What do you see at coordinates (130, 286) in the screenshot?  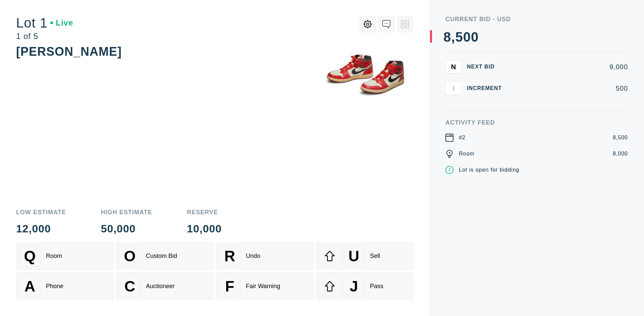 I see `span: C` at bounding box center [130, 286].